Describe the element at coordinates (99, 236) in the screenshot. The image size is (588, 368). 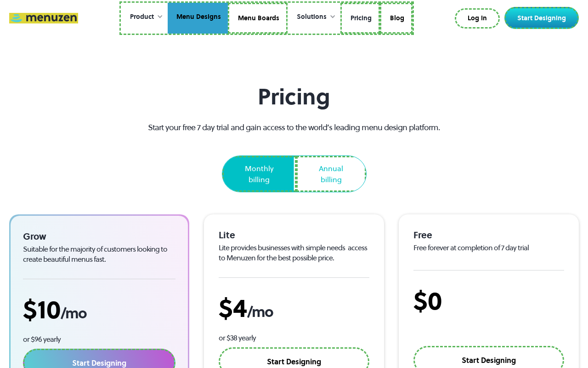
I see `div: Grow` at that location.